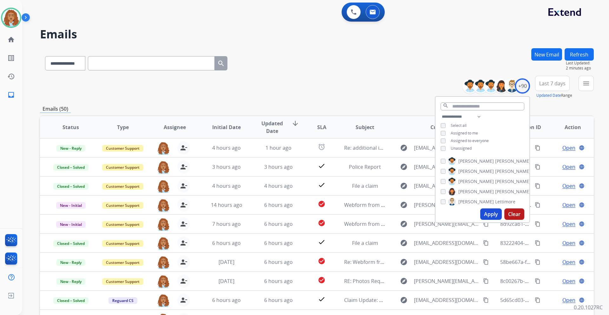  I want to click on span: 2 minutes ago, so click(580, 68).